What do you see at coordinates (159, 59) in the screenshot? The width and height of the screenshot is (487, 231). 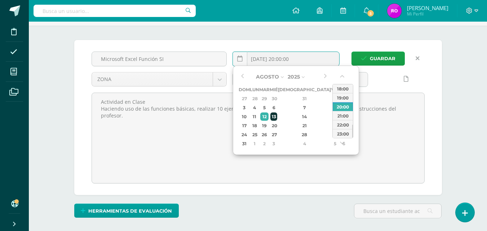 I see `input: Título` at bounding box center [159, 59].